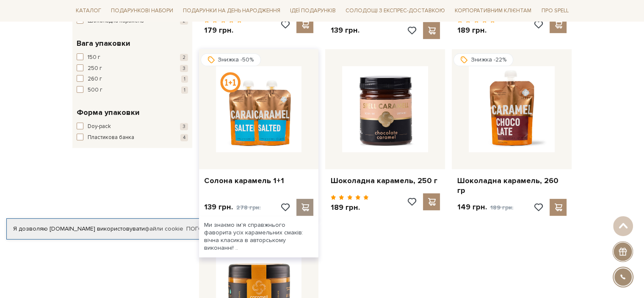 Image resolution: width=644 pixels, height=298 pixels. I want to click on a: Шоколадна карамель, 250 г, so click(385, 181).